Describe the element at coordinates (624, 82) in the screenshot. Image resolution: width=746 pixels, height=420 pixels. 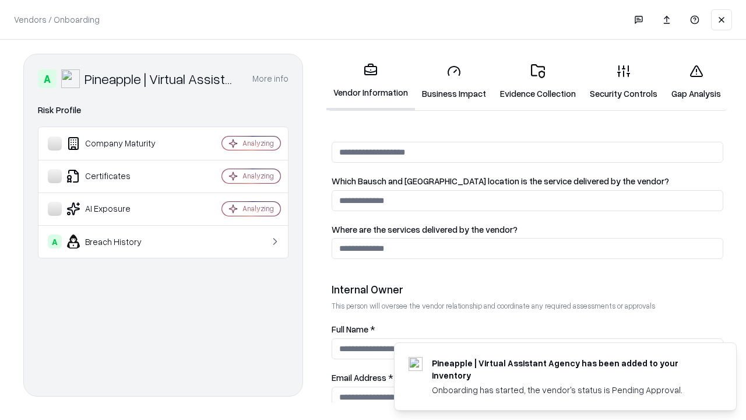
I see `a: Security Controls` at that location.